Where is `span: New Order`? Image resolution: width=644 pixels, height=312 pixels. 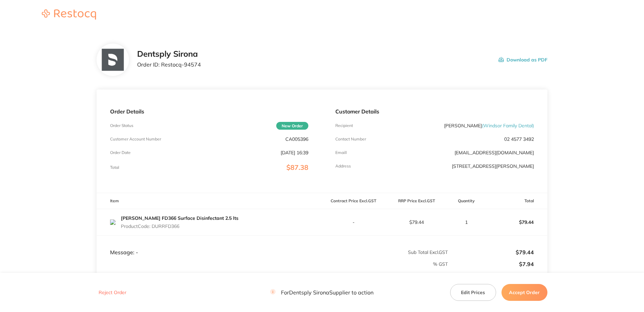 span: New Order is located at coordinates (292, 126).